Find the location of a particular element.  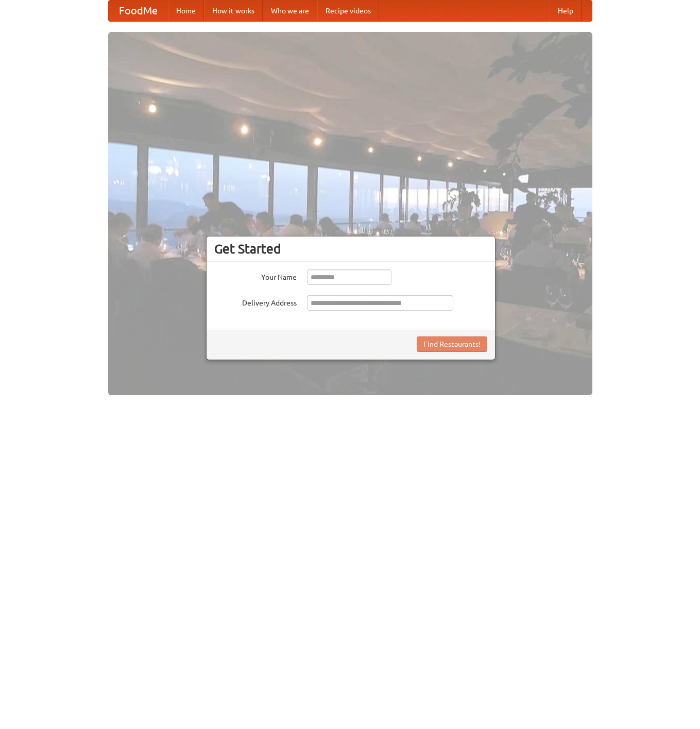

a: Home is located at coordinates (186, 11).